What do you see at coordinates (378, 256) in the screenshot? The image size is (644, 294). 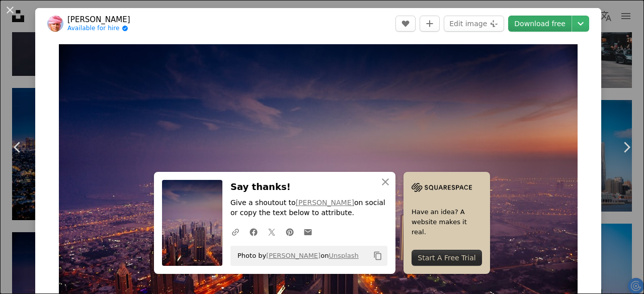 I see `button: Copy to clipboard` at bounding box center [378, 256].